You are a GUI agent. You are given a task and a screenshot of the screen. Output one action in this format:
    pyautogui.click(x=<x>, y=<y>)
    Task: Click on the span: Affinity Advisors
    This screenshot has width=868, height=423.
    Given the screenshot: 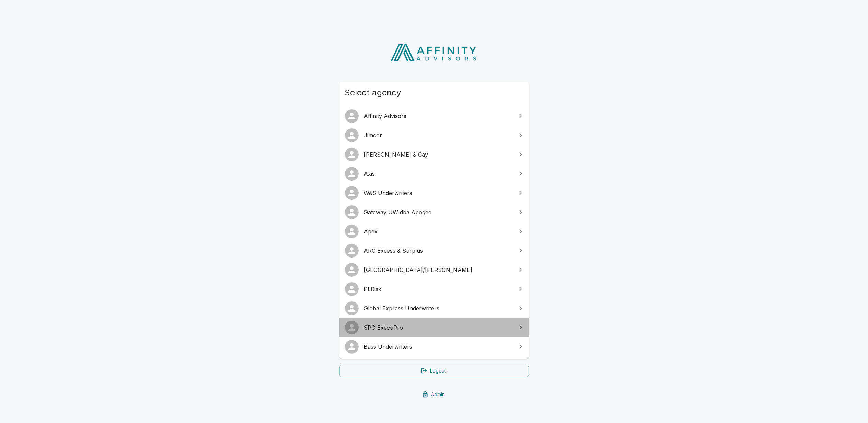 What is the action you would take?
    pyautogui.click(x=438, y=116)
    